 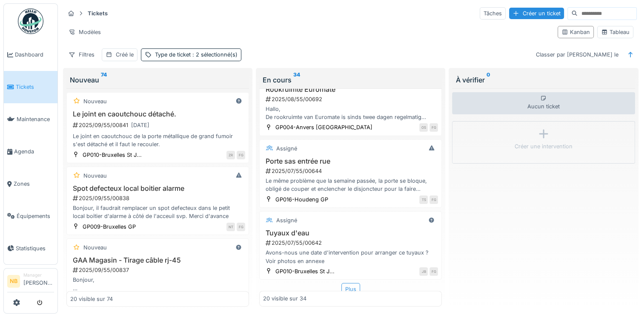 What do you see at coordinates (31, 184) in the screenshot?
I see `a: Zones` at bounding box center [31, 184].